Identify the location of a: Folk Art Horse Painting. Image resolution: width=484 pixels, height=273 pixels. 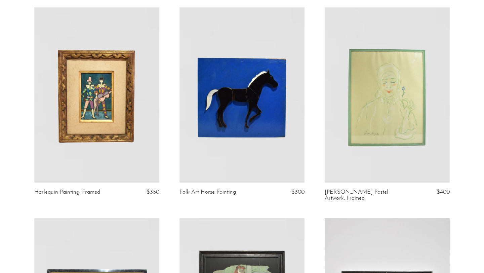
(208, 192).